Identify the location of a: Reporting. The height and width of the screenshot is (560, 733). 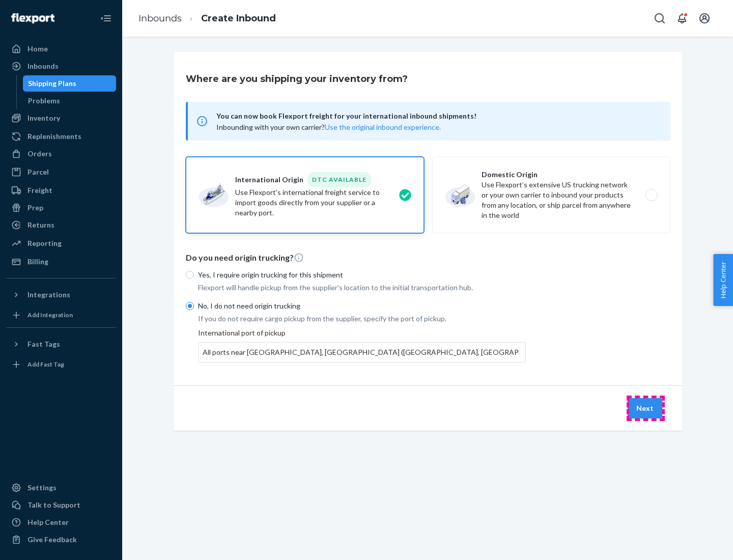
(61, 243).